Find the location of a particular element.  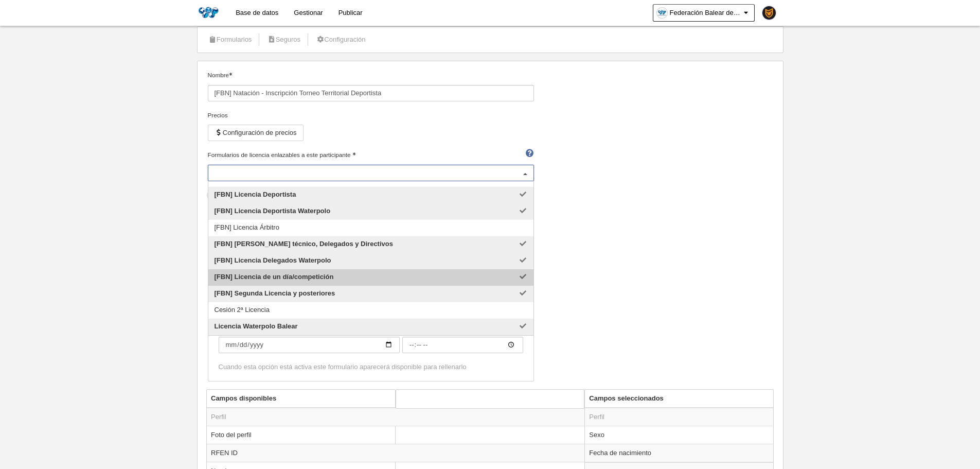

img: OaY84OLqmakL.30x30.jpg is located at coordinates (662, 13).